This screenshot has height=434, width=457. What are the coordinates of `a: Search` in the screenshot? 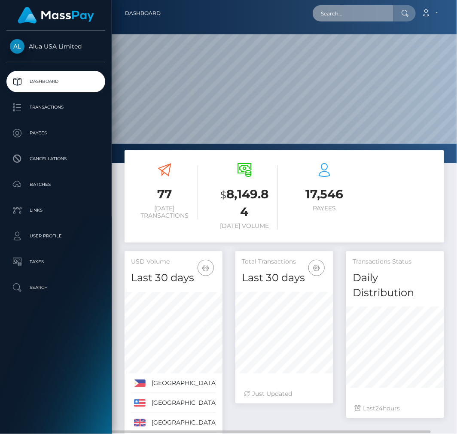 It's located at (56, 288).